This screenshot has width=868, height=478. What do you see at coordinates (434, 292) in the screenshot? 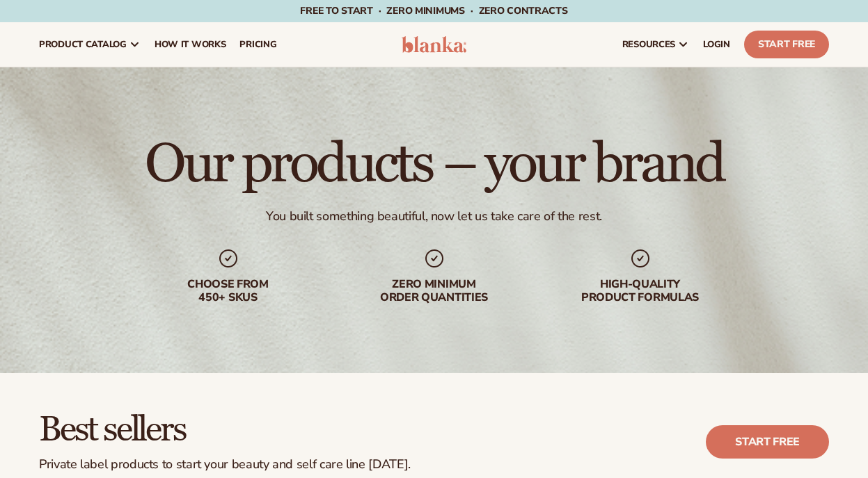
I see `div: Zero minimum order quantities` at bounding box center [434, 292].